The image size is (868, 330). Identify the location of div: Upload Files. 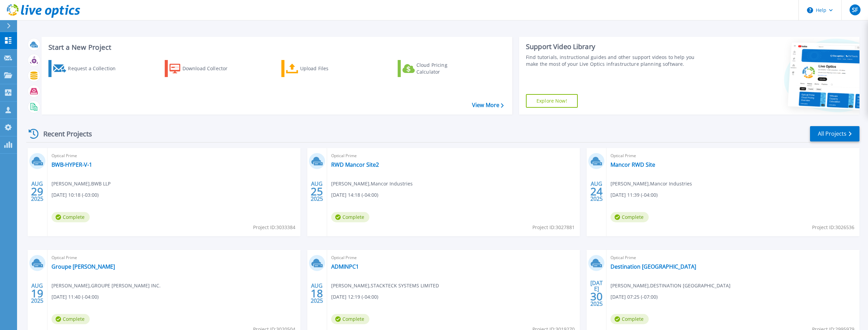
(327, 69).